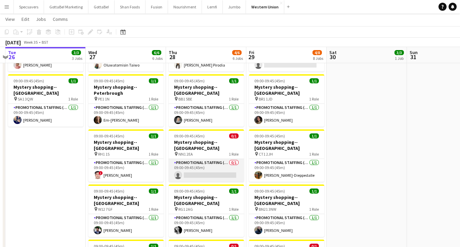 This screenshot has width=460, height=247. Describe the element at coordinates (104, 99) in the screenshot. I see `span: PE1 1N` at that location.